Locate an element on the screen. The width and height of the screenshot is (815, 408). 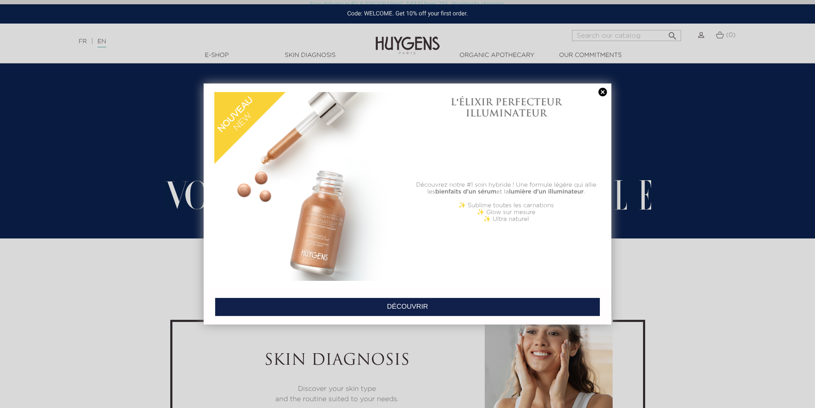
a: DÉCOUVRIR is located at coordinates (407, 307).